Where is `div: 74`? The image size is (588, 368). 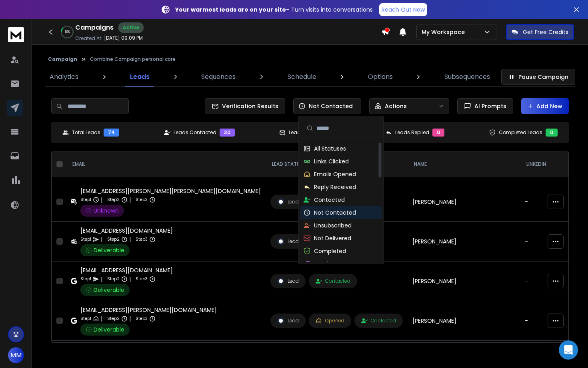 div: 74 is located at coordinates (111, 132).